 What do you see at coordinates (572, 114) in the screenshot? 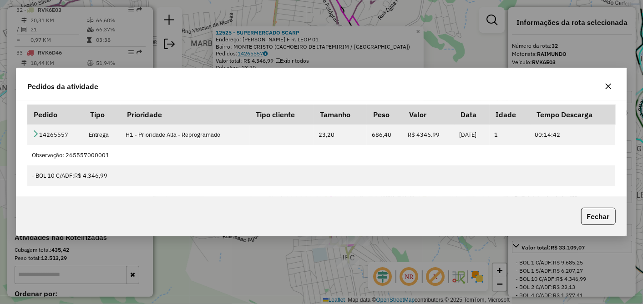
I see `th: Tempo Descarga` at bounding box center [572, 114].